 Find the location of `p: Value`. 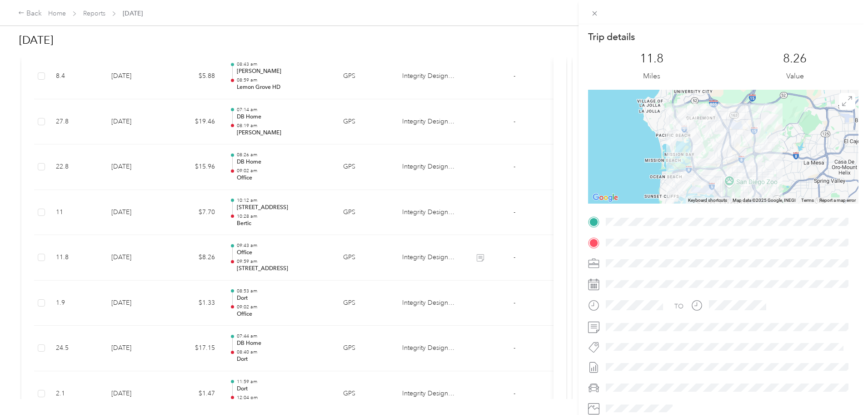

p: Value is located at coordinates (795, 76).